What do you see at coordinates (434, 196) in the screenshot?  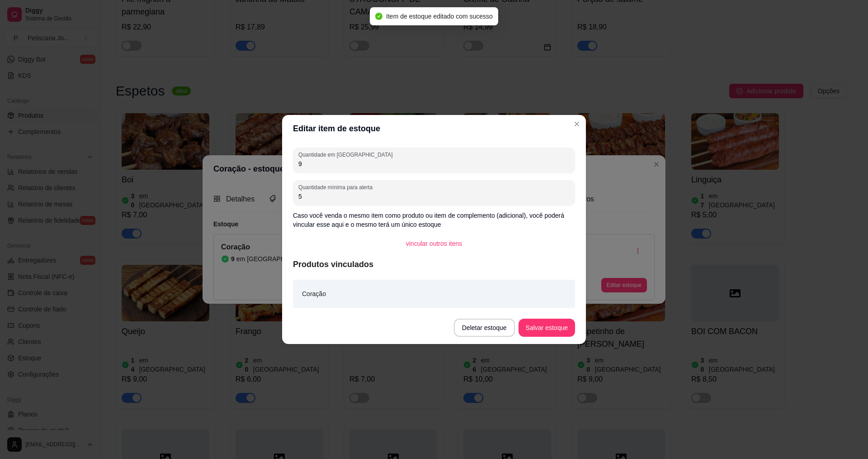 I see `input: Quantidade mínima para alerta` at bounding box center [434, 196].